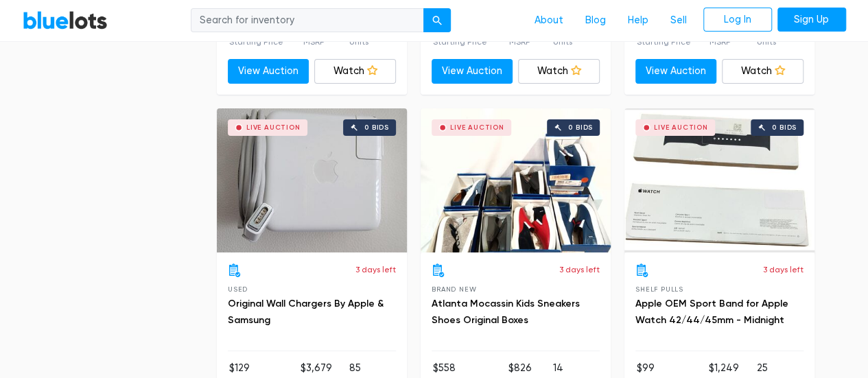 This screenshot has height=378, width=868. I want to click on a: Sign Up, so click(812, 20).